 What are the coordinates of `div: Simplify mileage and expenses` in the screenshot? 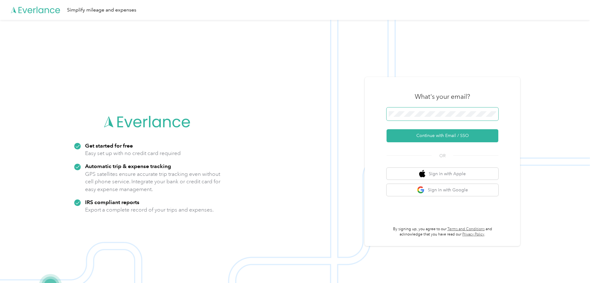 It's located at (101, 10).